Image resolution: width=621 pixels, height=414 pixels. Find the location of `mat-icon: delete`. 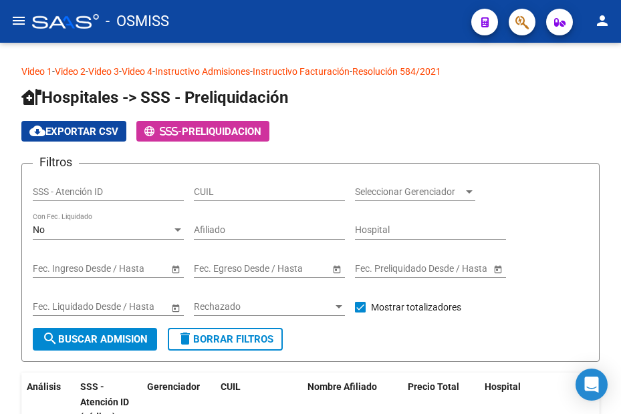

mat-icon: delete is located at coordinates (185, 339).